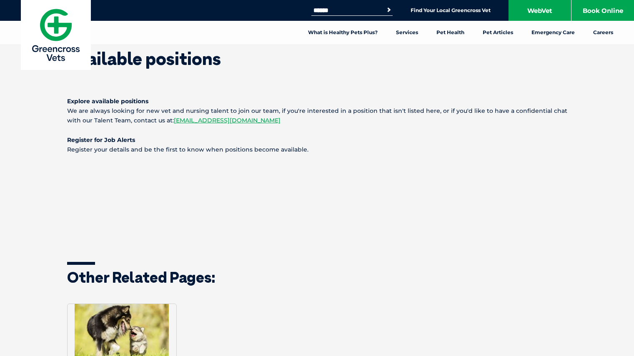 This screenshot has height=356, width=634. What do you see at coordinates (317, 111) in the screenshot?
I see `p: We are always looking for new vet and nursing talent to join our team, if you're interested in a ...` at bounding box center [317, 111].